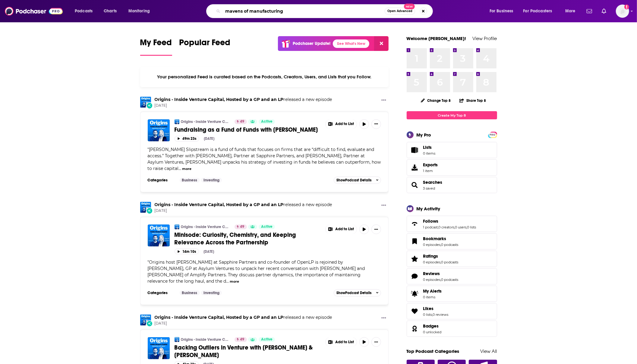  Describe the element at coordinates (354, 180) in the screenshot. I see `span: Show Podcast Details` at that location.